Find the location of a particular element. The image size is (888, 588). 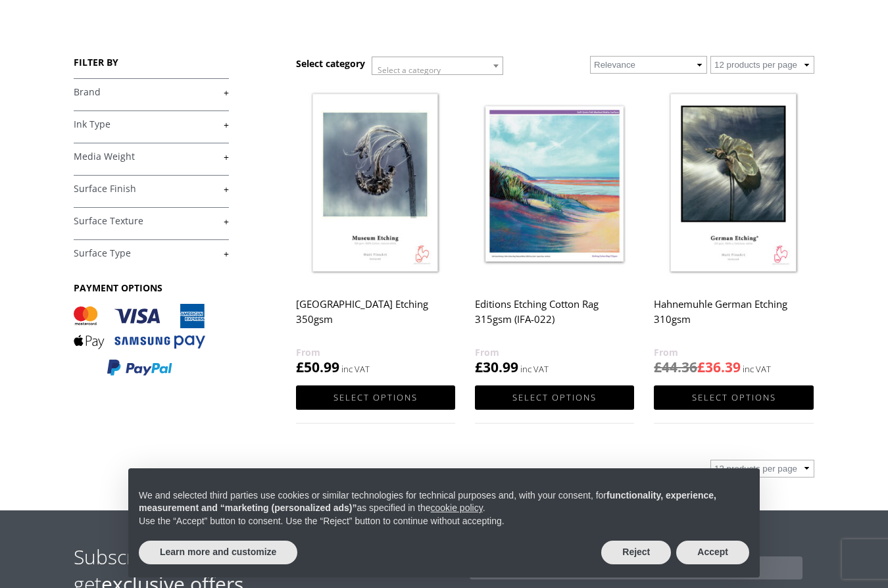

img: PAYMENT OPTIONS is located at coordinates (139, 340).